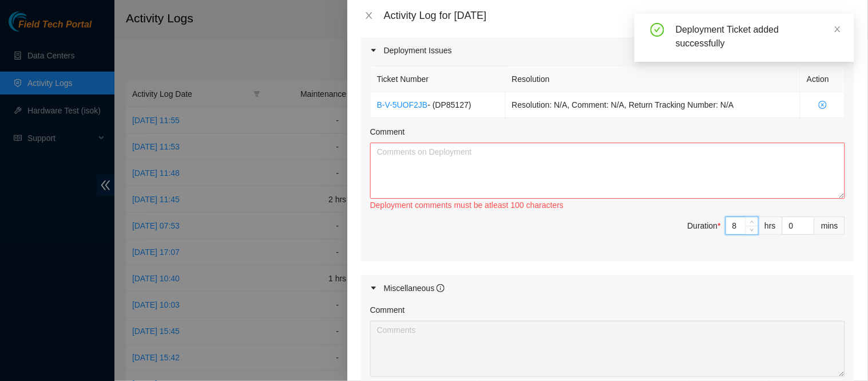 The width and height of the screenshot is (868, 381). Describe the element at coordinates (753, 221) in the screenshot. I see `span: Increase Value` at that location.